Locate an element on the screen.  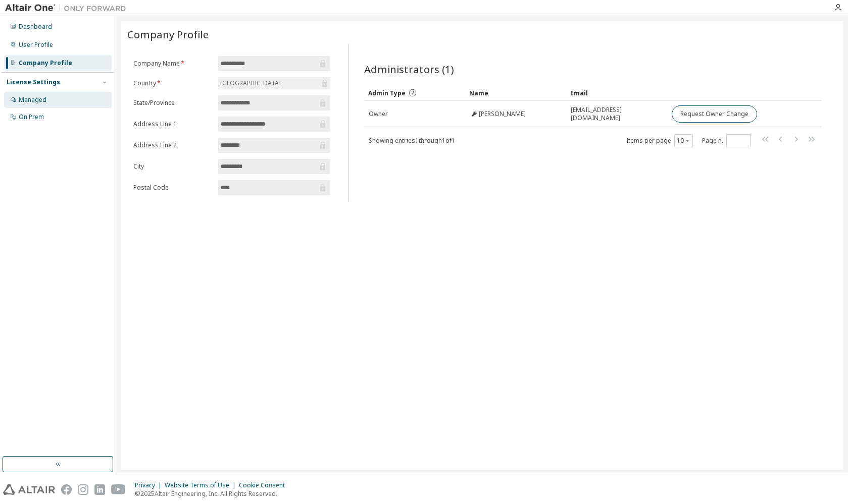
img: altair_logo.svg is located at coordinates (29, 489).